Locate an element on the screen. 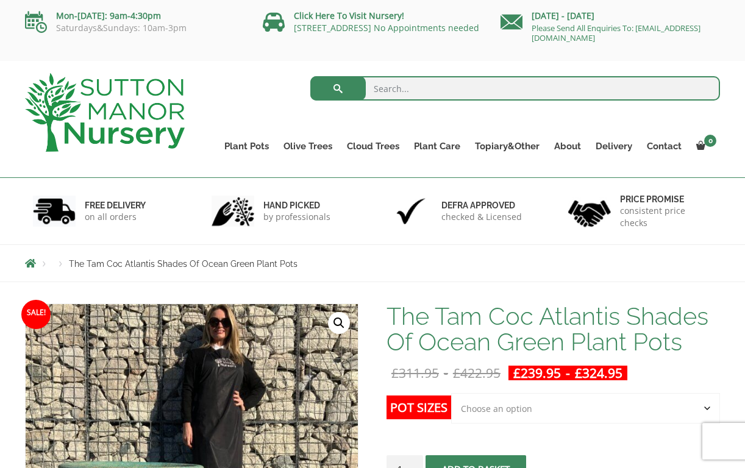  span: The Tam Coc Atlantis Shades Of Ocean Green Plant Pots is located at coordinates (183, 264).